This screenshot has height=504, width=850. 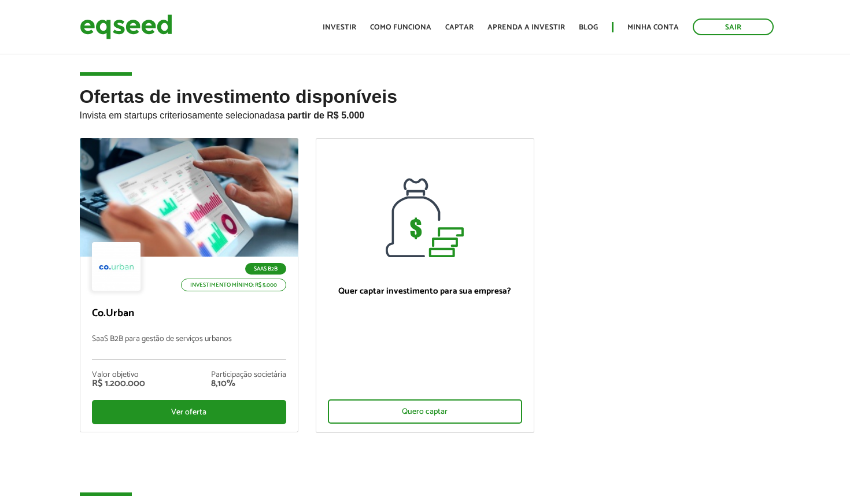 I want to click on div: Quero captar, so click(x=425, y=411).